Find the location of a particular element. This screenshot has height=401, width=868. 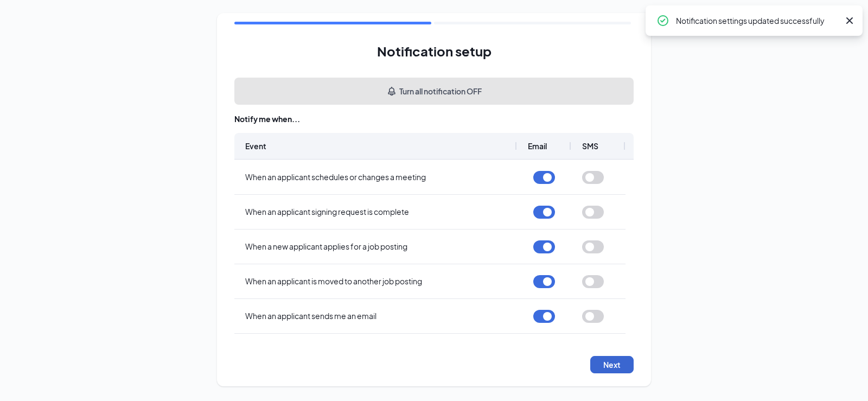

span: Email is located at coordinates (537, 146).